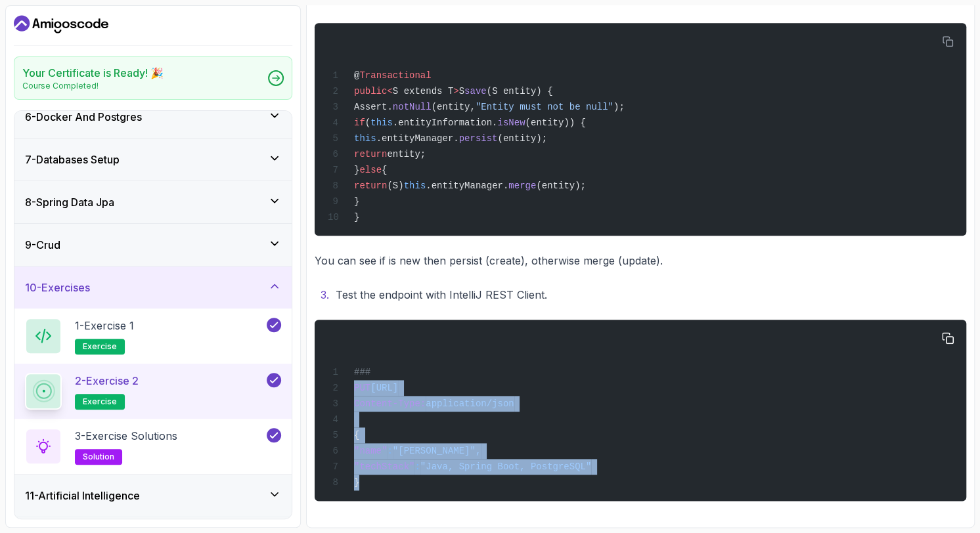 The image size is (980, 533). What do you see at coordinates (522, 186) in the screenshot?
I see `span: merge` at bounding box center [522, 186].